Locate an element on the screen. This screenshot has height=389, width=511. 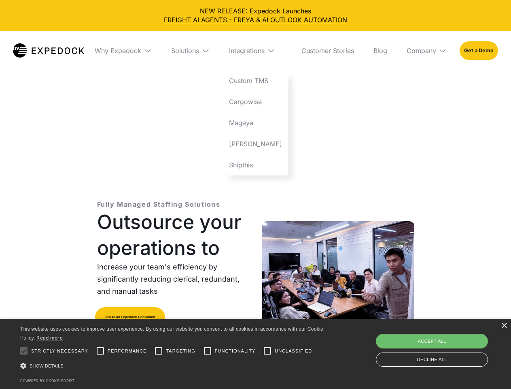
div: Show details is located at coordinates (173, 366).